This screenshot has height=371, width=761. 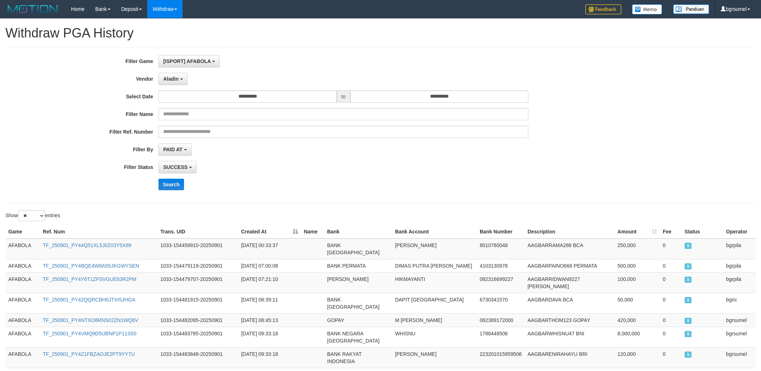 What do you see at coordinates (198, 337) in the screenshot?
I see `td: 1033-154483785-20250901` at bounding box center [198, 337].